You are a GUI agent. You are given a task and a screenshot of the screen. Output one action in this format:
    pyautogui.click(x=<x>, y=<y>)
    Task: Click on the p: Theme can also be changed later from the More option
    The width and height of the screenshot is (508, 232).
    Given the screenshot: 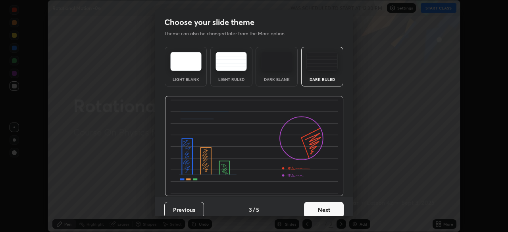 What is the action you would take?
    pyautogui.click(x=229, y=34)
    